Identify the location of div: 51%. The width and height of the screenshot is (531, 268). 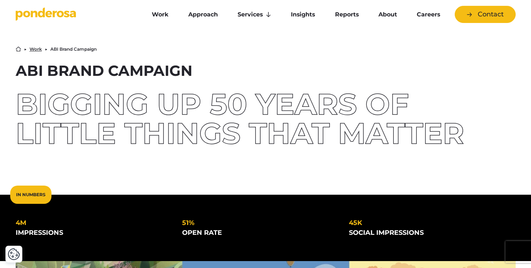
(259, 223).